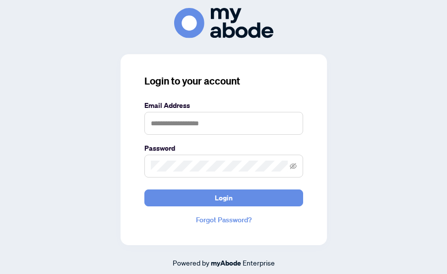 This screenshot has width=447, height=274. What do you see at coordinates (224, 81) in the screenshot?
I see `h3: Login to your account` at bounding box center [224, 81].